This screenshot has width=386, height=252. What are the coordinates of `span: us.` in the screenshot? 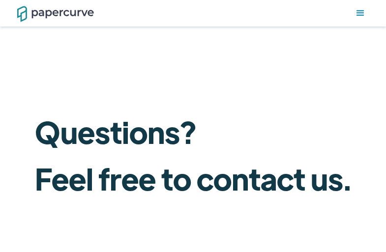 It's located at (331, 178).